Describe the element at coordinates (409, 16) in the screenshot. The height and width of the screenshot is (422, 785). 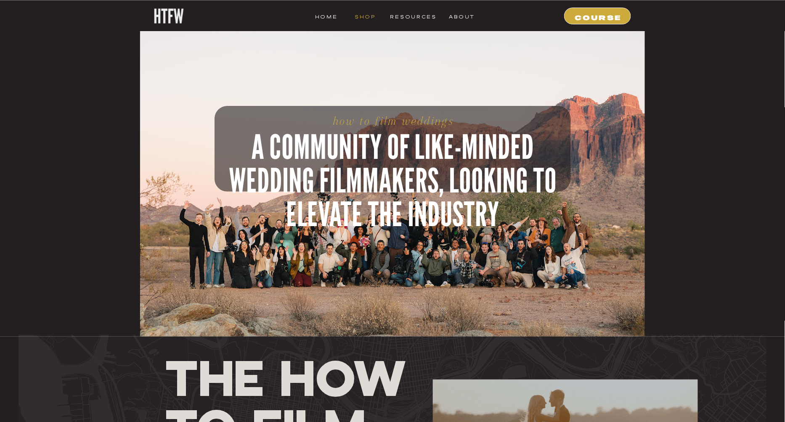
I see `a: resources` at that location.